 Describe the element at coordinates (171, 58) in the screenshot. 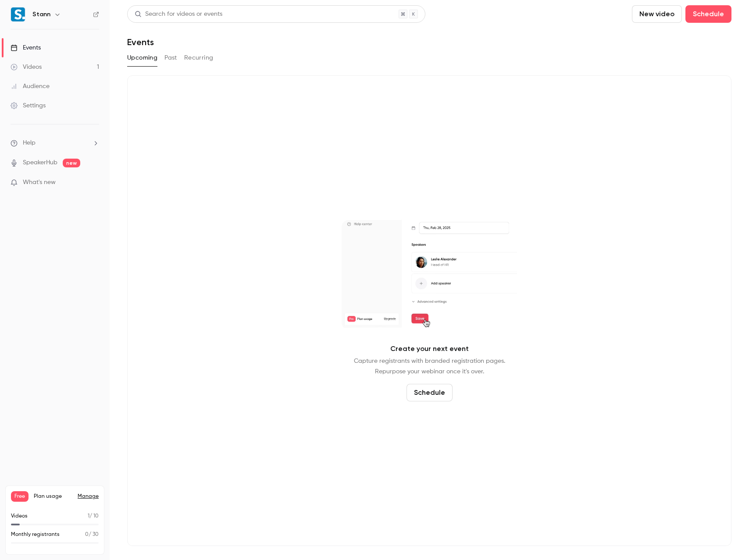

I see `button: Past` at that location.